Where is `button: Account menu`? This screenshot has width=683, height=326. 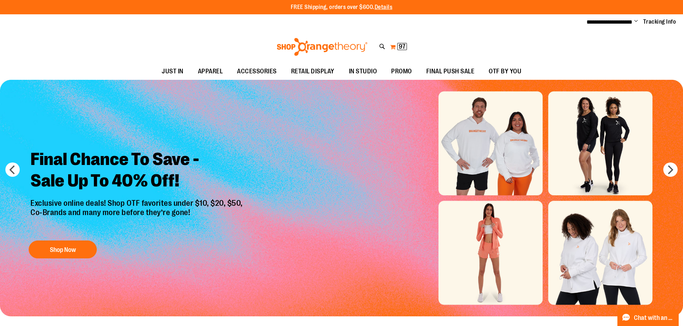
button: Account menu is located at coordinates (636, 22).